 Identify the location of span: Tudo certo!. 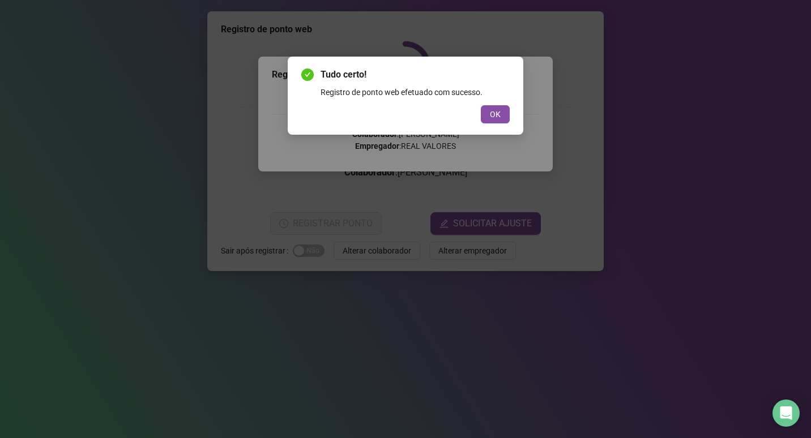
(415, 75).